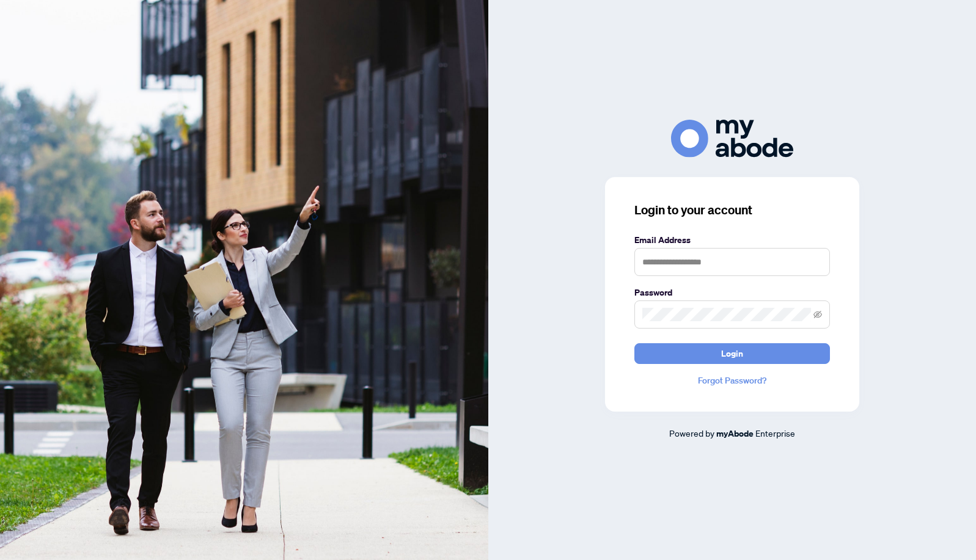  What do you see at coordinates (818, 315) in the screenshot?
I see `span: eye-invisible` at bounding box center [818, 315].